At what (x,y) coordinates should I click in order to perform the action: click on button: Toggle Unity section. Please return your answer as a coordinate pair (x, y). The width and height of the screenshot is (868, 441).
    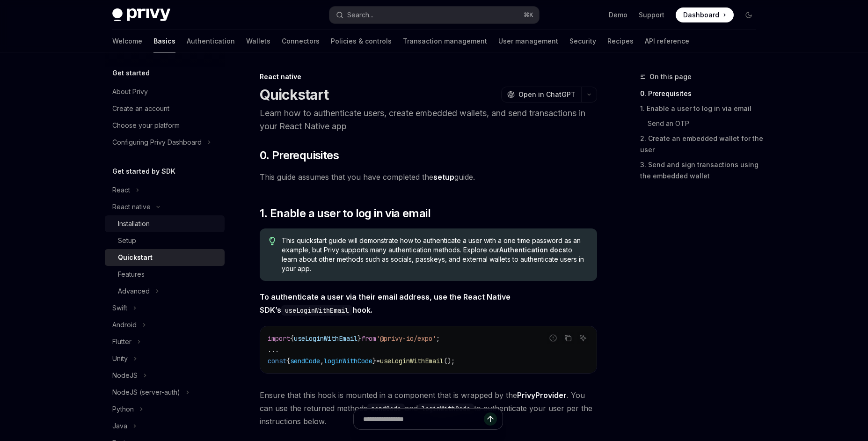
    Looking at the image, I should click on (165, 358).